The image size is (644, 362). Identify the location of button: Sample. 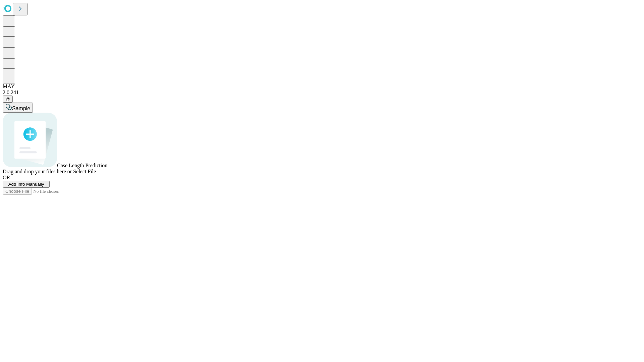
(17, 107).